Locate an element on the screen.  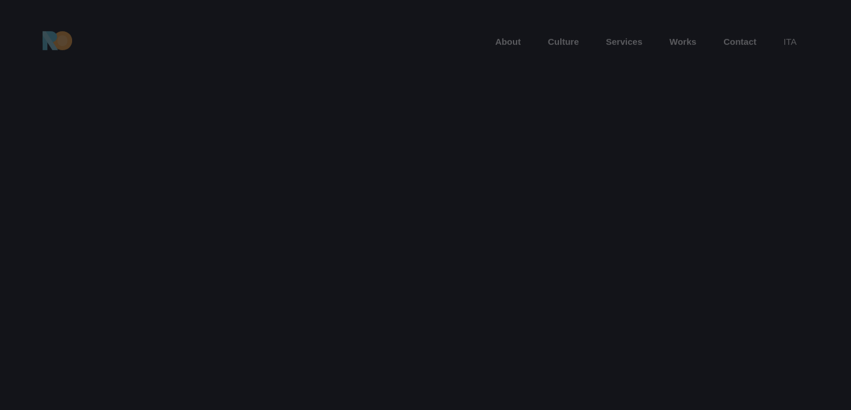
a: Culture is located at coordinates (563, 42).